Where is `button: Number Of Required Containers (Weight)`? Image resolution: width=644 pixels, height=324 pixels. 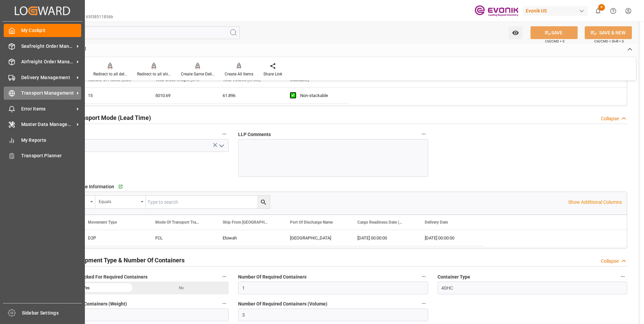 button: Number Of Required Containers (Weight) is located at coordinates (224, 304).